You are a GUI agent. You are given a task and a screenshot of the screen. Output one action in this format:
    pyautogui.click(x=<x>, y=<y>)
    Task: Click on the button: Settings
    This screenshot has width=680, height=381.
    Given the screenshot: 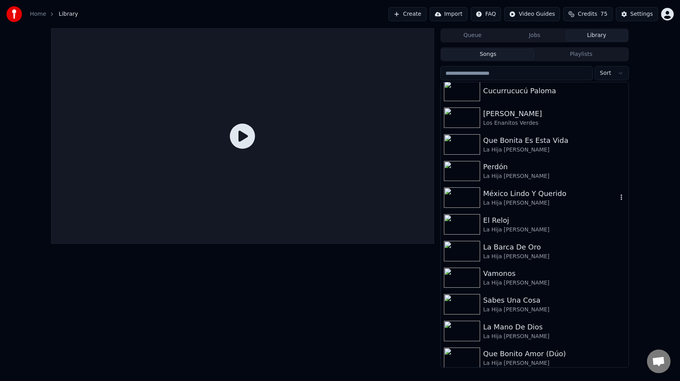 What is the action you would take?
    pyautogui.click(x=637, y=14)
    